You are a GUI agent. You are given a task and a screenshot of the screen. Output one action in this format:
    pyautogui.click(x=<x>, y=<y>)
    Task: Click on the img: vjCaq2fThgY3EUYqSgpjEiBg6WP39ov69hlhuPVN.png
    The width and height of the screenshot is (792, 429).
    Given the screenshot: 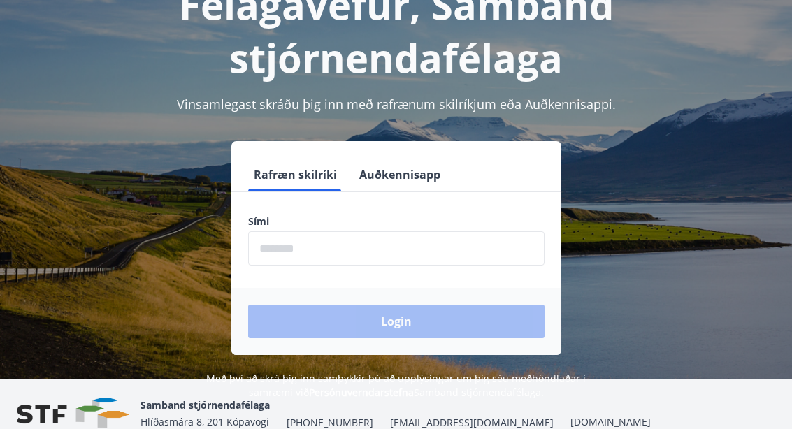 What is the action you would take?
    pyautogui.click(x=73, y=414)
    